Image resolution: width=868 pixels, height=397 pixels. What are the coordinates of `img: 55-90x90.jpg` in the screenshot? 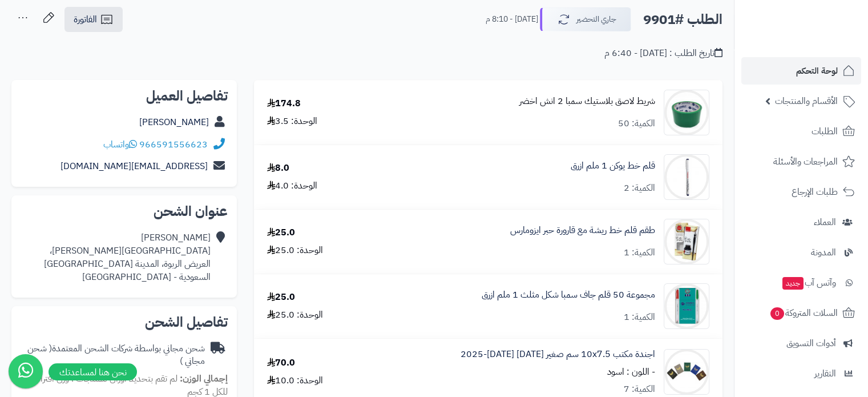 It's located at (686, 113).